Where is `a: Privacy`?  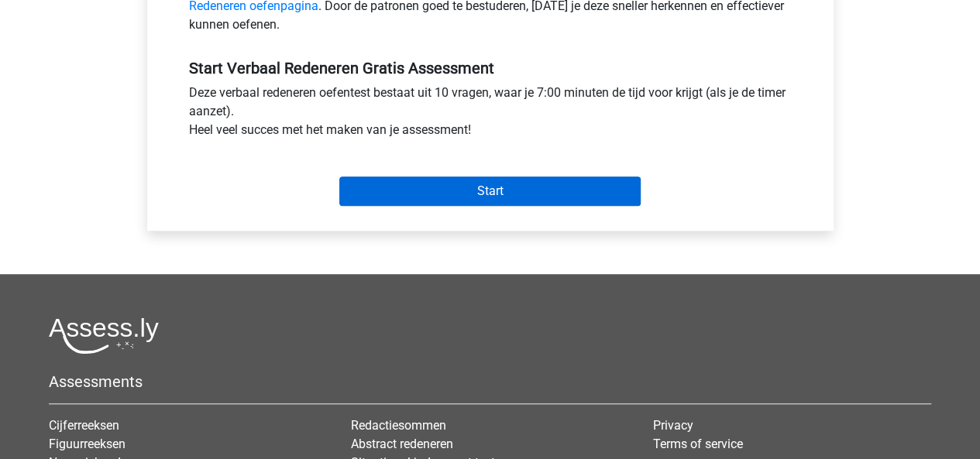
a: Privacy is located at coordinates (673, 425).